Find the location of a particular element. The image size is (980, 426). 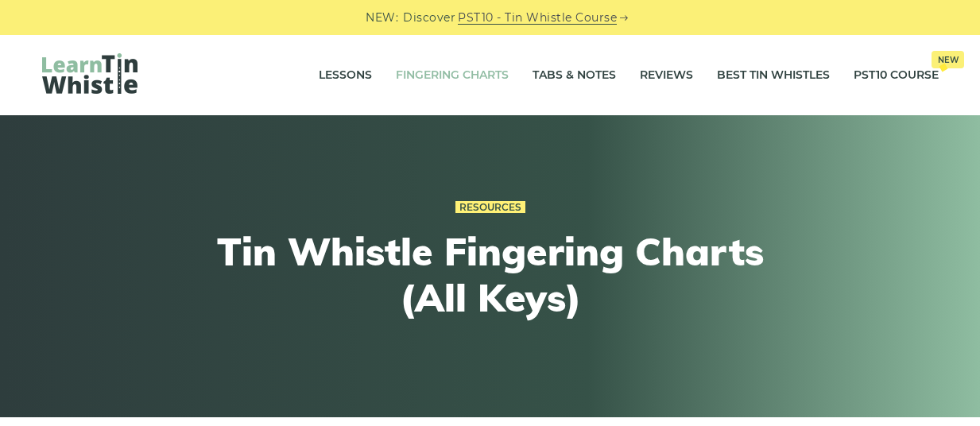

img: LearnTinWhistle.com is located at coordinates (90, 73).